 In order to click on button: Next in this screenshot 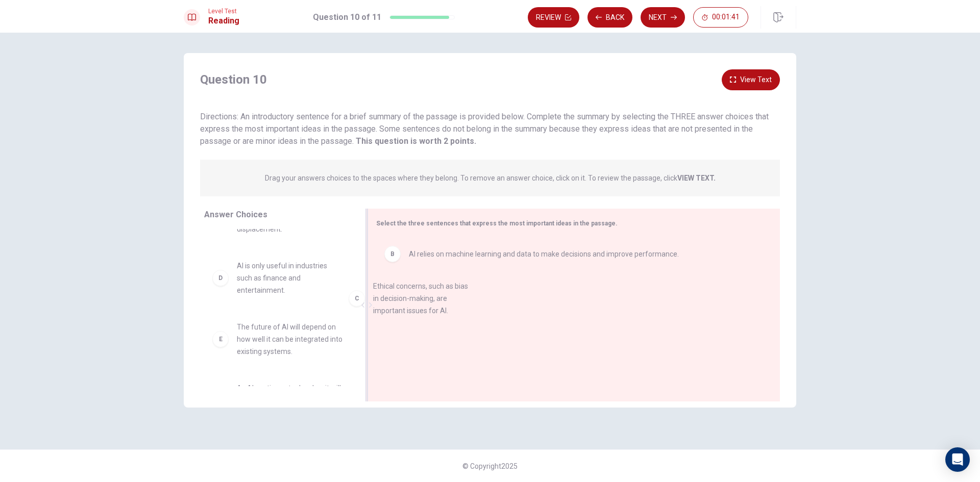, I will do `click(662, 17)`.